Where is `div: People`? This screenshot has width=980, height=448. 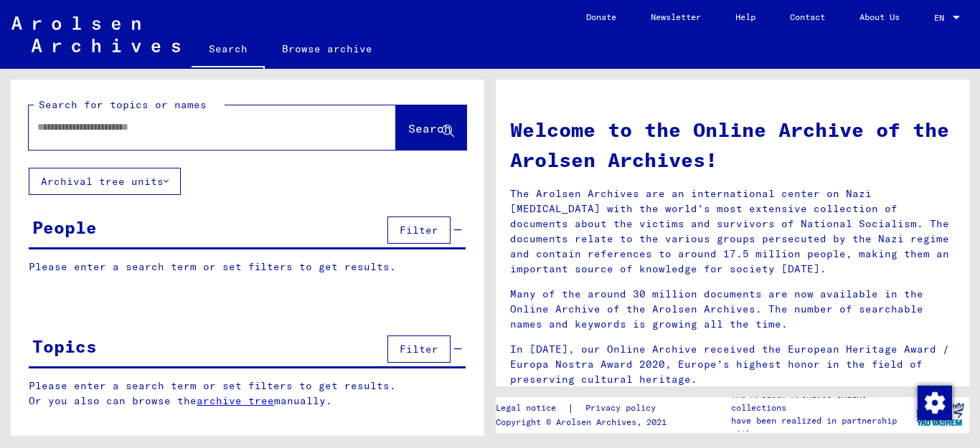 div: People is located at coordinates (65, 228).